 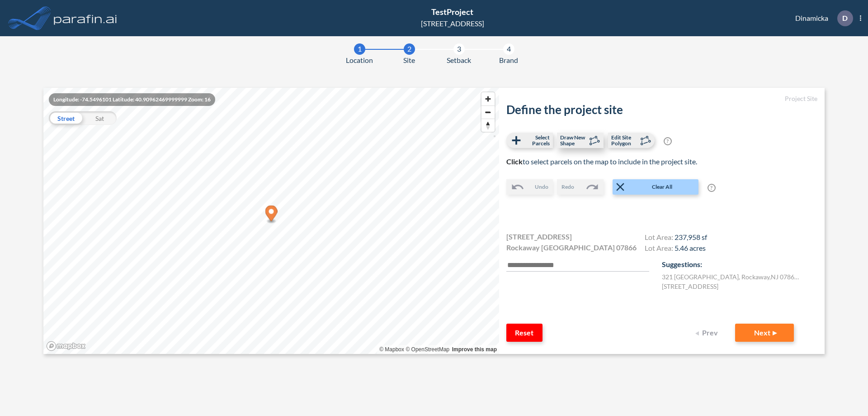 I want to click on span: TestProject, so click(x=452, y=12).